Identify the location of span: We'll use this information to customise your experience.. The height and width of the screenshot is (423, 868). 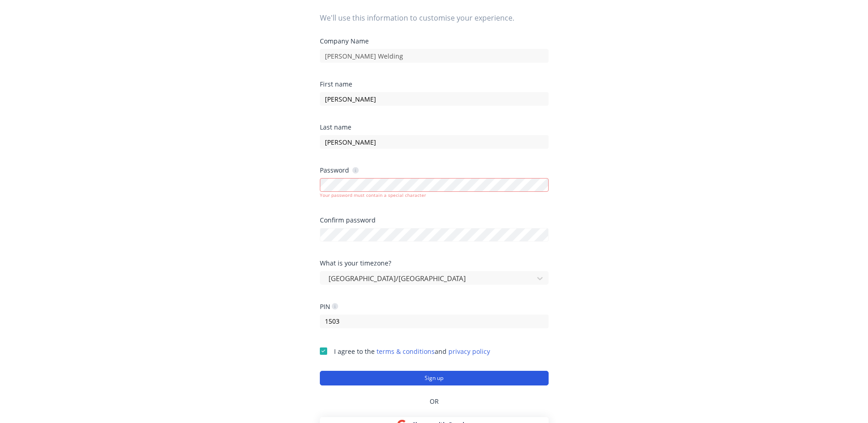
(434, 18).